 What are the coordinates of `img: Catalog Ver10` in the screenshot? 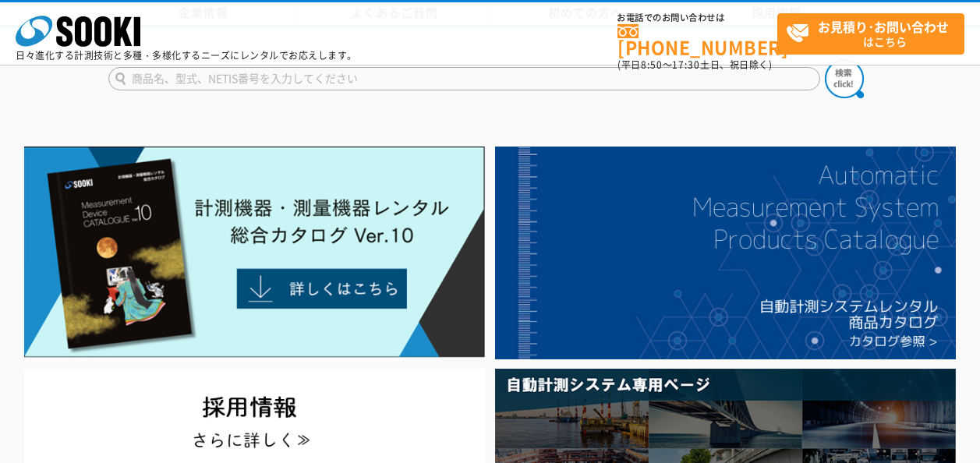 It's located at (254, 252).